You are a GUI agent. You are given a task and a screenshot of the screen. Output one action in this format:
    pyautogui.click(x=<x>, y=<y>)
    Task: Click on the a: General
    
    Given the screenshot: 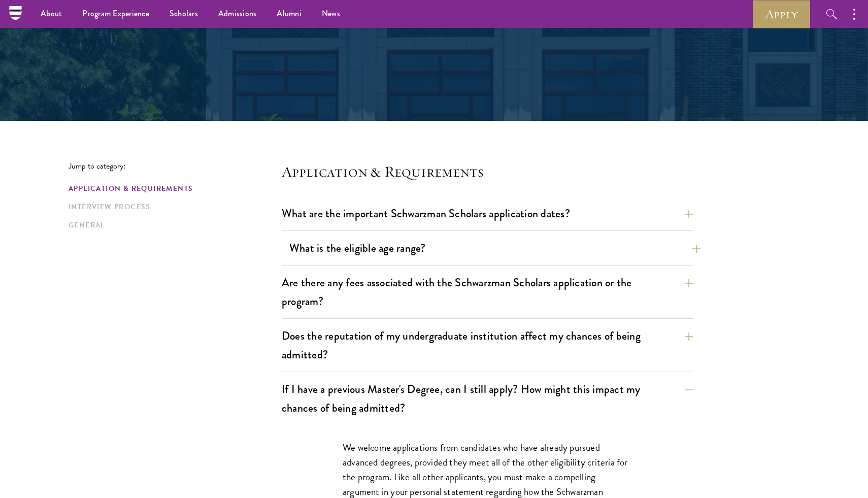 What is the action you would take?
    pyautogui.click(x=172, y=225)
    